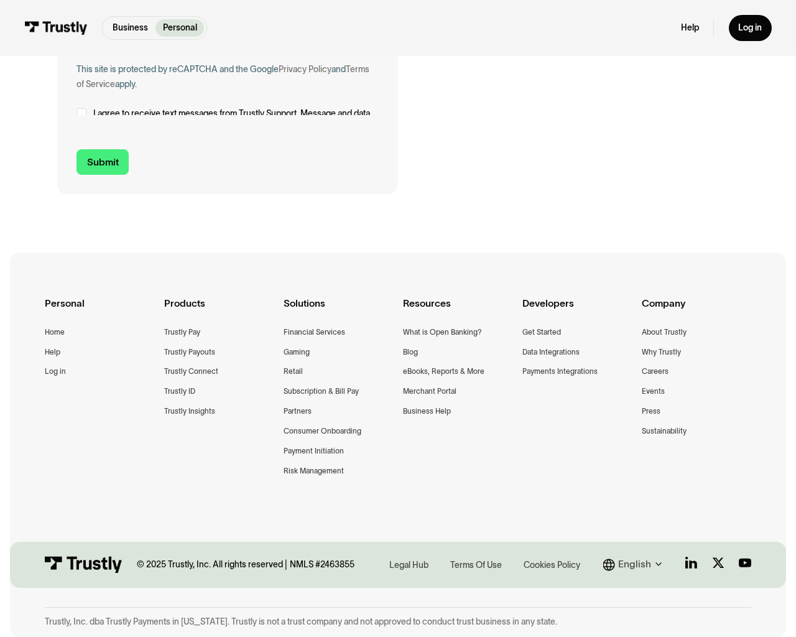  I want to click on div: Developers, so click(577, 310).